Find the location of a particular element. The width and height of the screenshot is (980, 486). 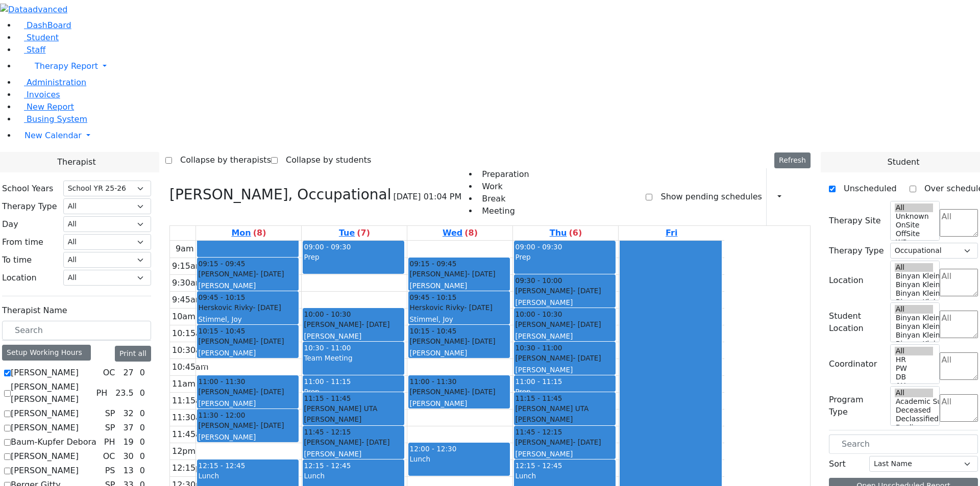

div: 32 is located at coordinates (128, 413).